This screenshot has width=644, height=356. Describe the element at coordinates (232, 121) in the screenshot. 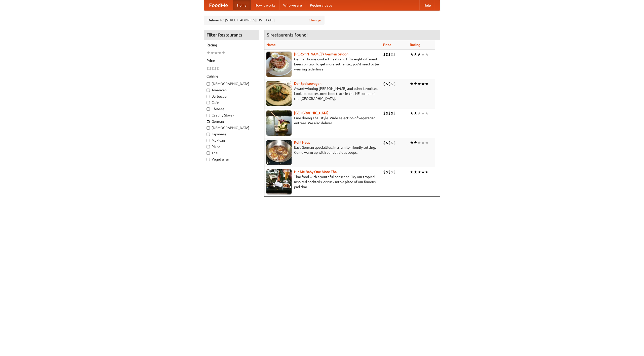

I see `label: German` at that location.